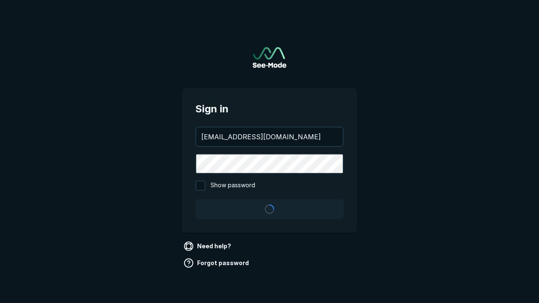  Describe the element at coordinates (208, 246) in the screenshot. I see `a: Need help?` at that location.